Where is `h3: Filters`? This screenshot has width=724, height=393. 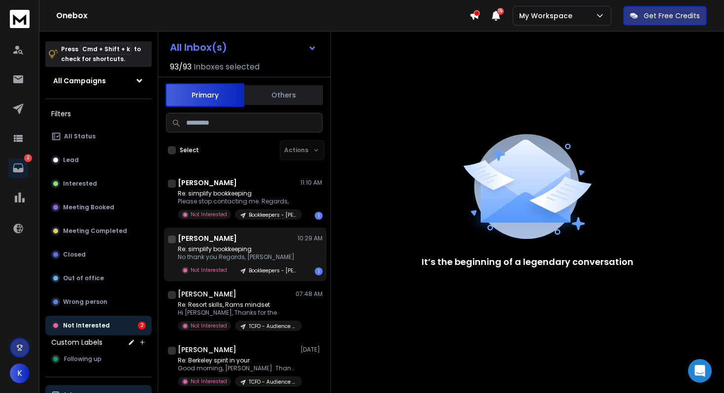
h3: Filters is located at coordinates (99, 114).